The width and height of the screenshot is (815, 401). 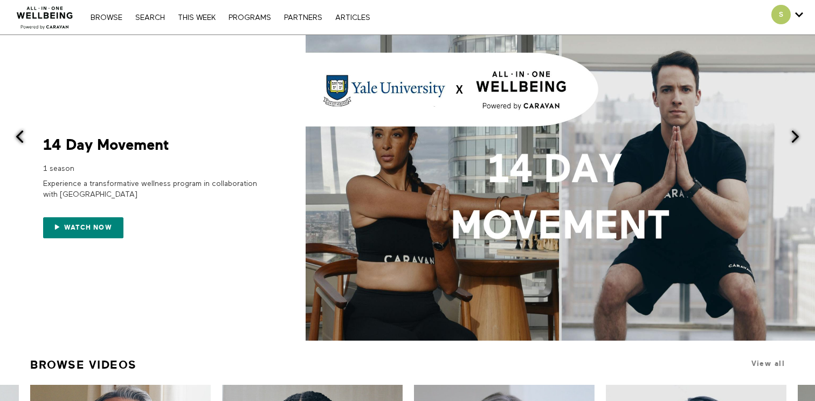 What do you see at coordinates (303, 18) in the screenshot?
I see `a: PARTNERS` at bounding box center [303, 18].